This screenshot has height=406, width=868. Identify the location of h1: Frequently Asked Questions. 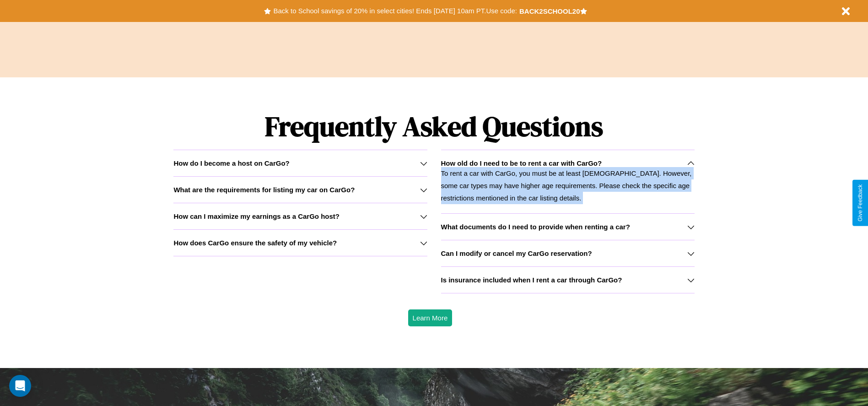
(434, 127).